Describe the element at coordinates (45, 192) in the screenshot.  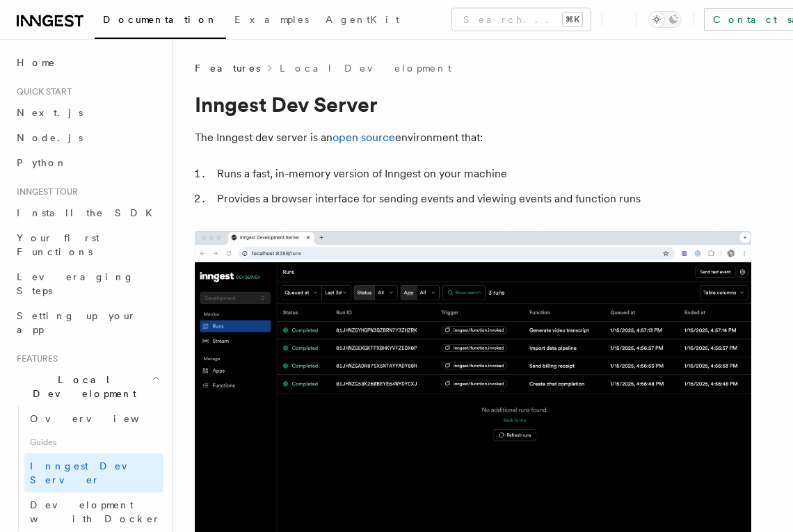
I see `span: Inngest tour` at that location.